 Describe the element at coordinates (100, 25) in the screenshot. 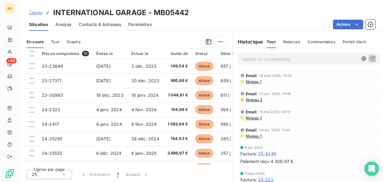

I see `span: Contacts & Adresses` at that location.